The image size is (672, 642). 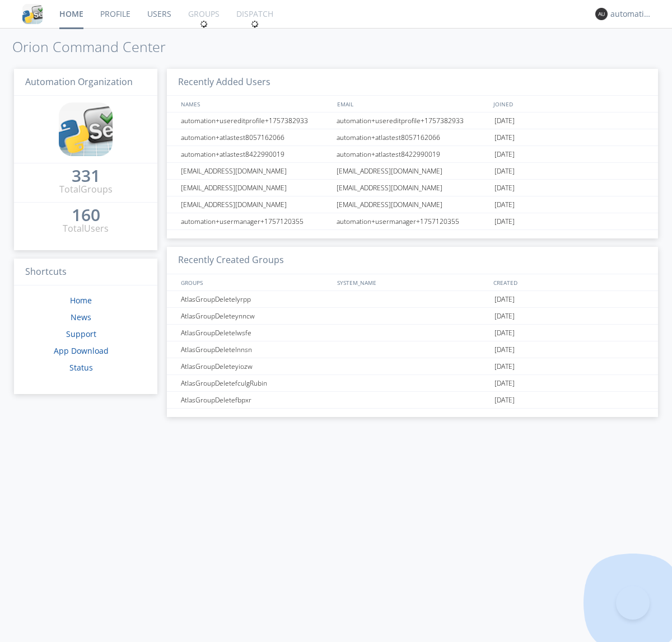 What do you see at coordinates (412, 282) in the screenshot?
I see `div: SYSTEM_NAME` at bounding box center [412, 282].